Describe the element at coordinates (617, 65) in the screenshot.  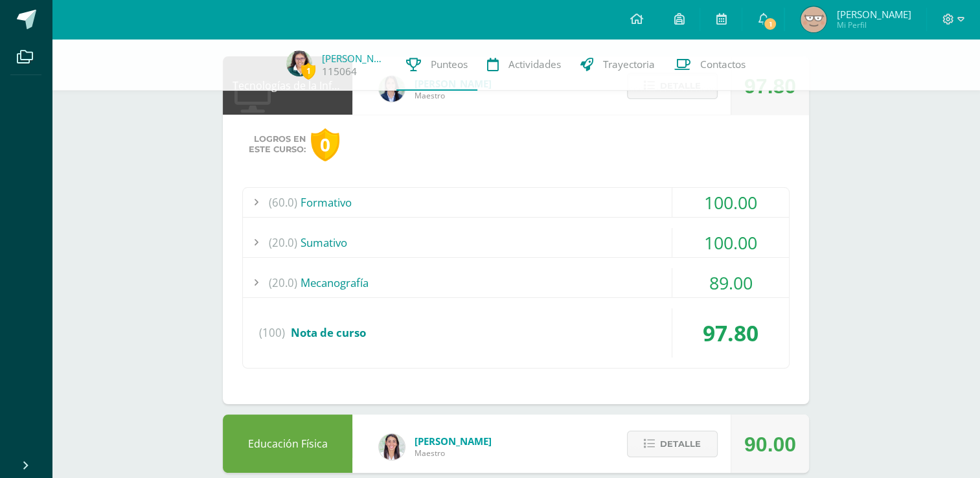
I see `a: Trayectoria` at that location.